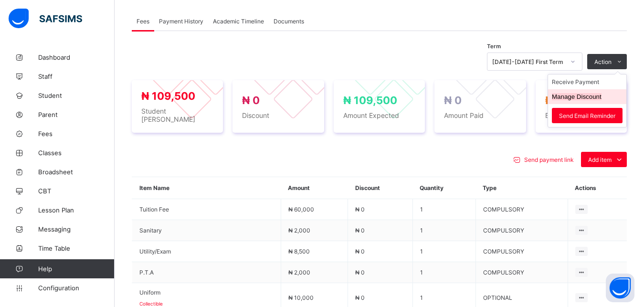 The height and width of the screenshot is (307, 644). I want to click on span: Add item, so click(600, 159).